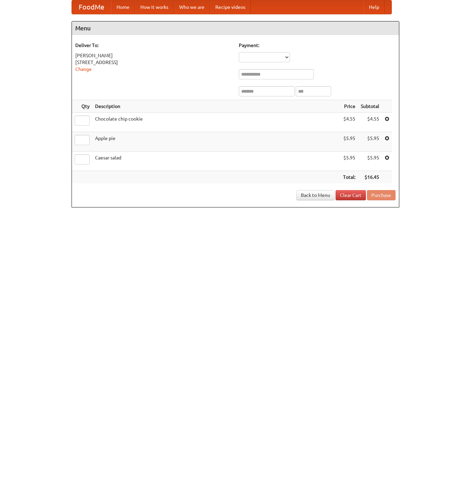 The width and height of the screenshot is (463, 482). I want to click on th: Description, so click(216, 106).